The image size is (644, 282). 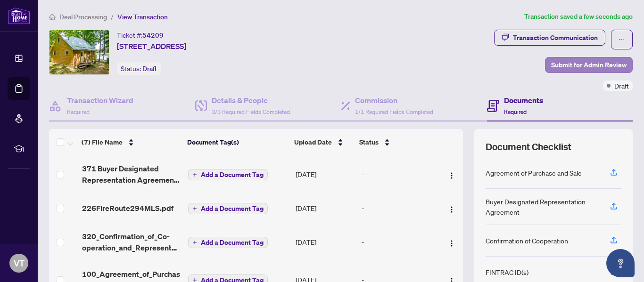 What do you see at coordinates (323, 142) in the screenshot?
I see `th: Upload Date` at bounding box center [323, 142].